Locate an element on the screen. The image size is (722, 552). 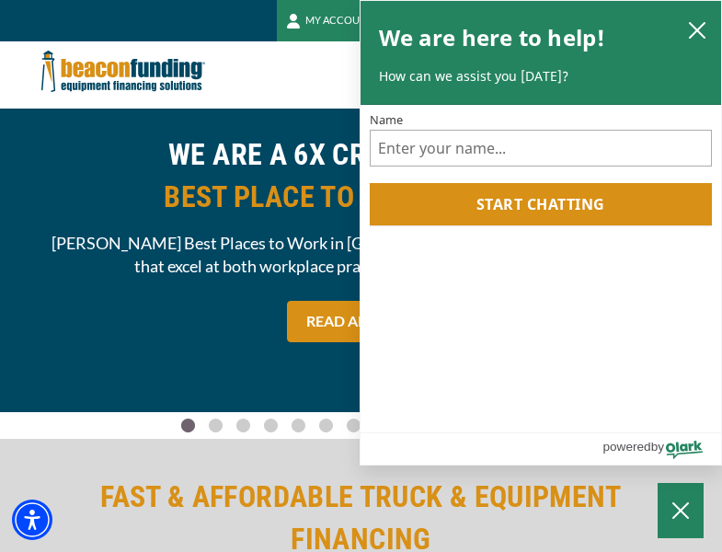
div: Accessibility Menu is located at coordinates (32, 520).